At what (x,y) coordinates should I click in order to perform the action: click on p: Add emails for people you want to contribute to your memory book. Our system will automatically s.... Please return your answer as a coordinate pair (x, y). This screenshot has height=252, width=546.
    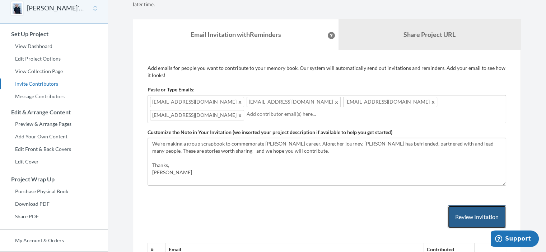
    Looking at the image, I should click on (327, 72).